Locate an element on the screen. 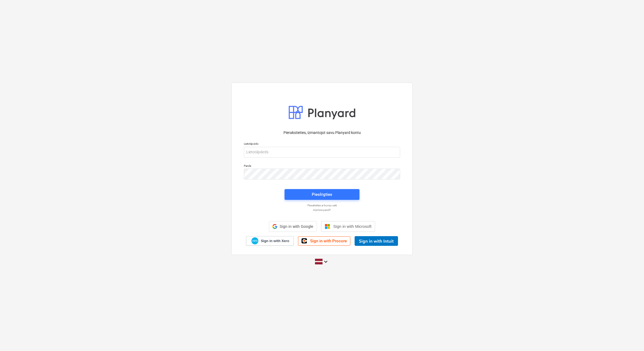 This screenshot has width=644, height=351. i: keyboard_arrow_down is located at coordinates (326, 262).